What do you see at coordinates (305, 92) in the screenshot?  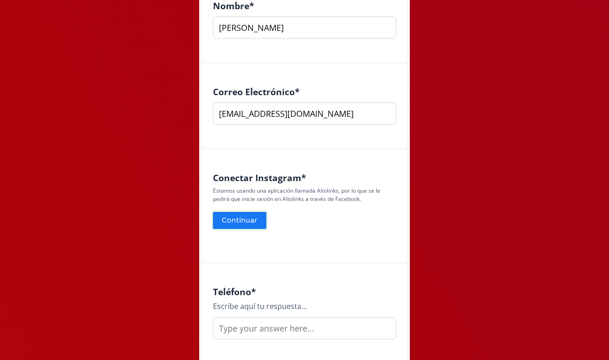 I see `h4: Correo Electrónico *` at bounding box center [305, 92].